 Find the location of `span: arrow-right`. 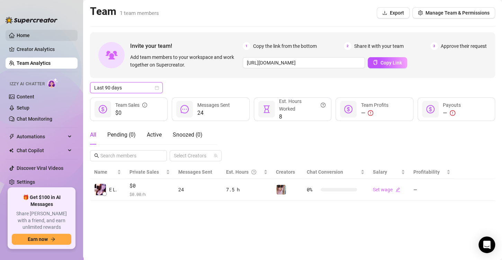

span: arrow-right is located at coordinates (53, 239).